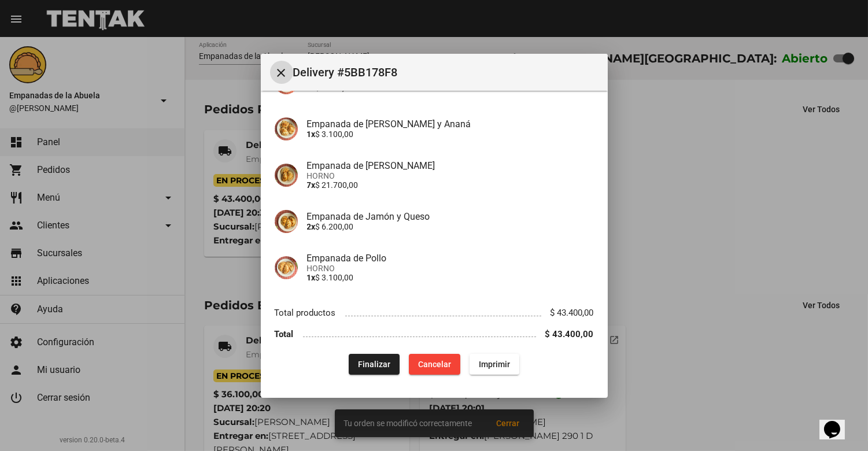 The height and width of the screenshot is (451, 868). Describe the element at coordinates (434, 313) in the screenshot. I see `li: Total productos $ 43.400,00` at that location.